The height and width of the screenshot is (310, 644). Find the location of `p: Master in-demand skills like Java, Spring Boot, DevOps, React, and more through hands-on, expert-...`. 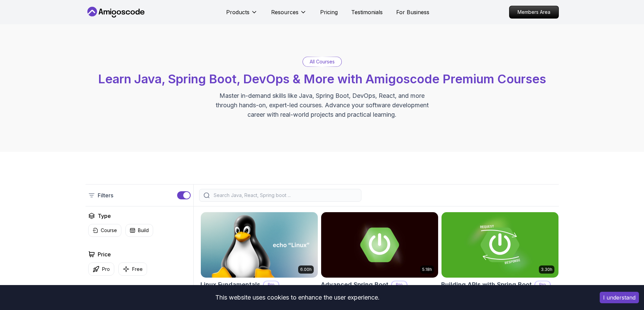

p: Master in-demand skills like Java, Spring Boot, DevOps, React, and more through hands-on, expert-... is located at coordinates (322, 106).